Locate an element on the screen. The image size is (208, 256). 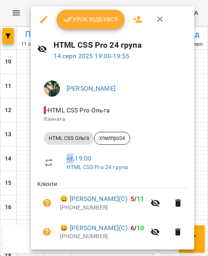
a: HTML CSS Pro 24 група is located at coordinates (97, 167).